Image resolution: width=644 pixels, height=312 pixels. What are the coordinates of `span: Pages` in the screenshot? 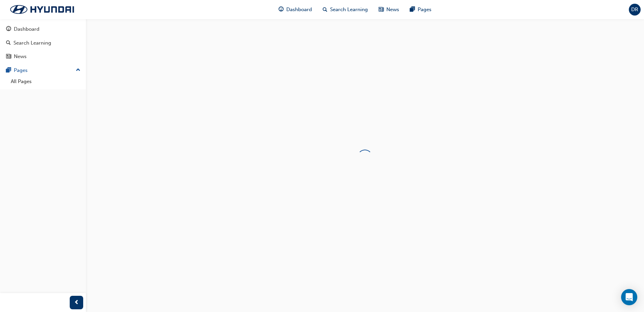 It's located at (424, 9).